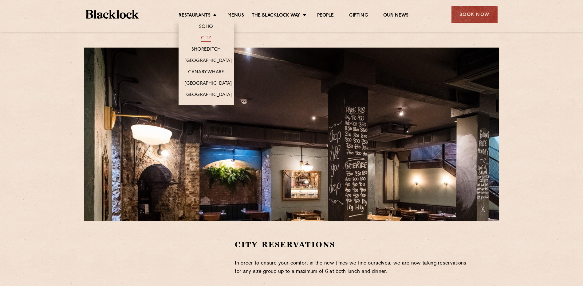 The image size is (583, 286). I want to click on a: The Blacklock Way, so click(276, 16).